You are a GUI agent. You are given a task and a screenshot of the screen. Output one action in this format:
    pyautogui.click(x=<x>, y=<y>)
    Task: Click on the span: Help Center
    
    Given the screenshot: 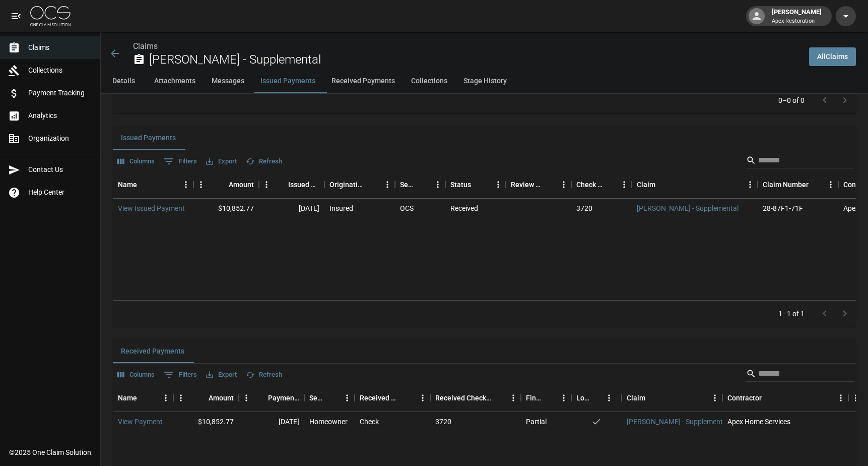 What is the action you would take?
    pyautogui.click(x=60, y=192)
    